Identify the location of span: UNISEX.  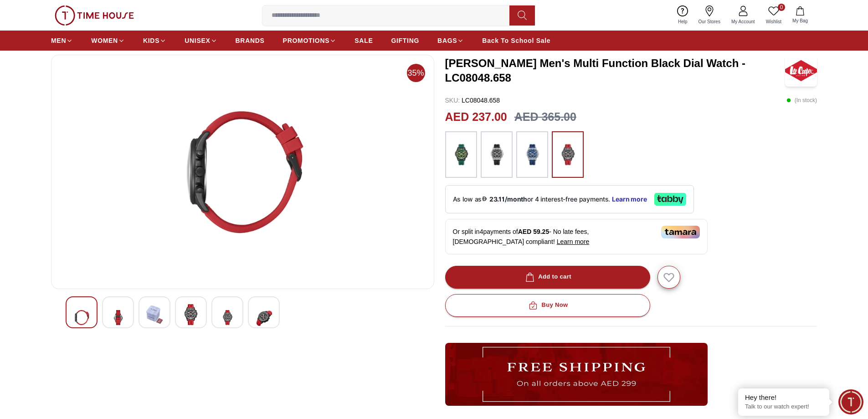
(197, 41).